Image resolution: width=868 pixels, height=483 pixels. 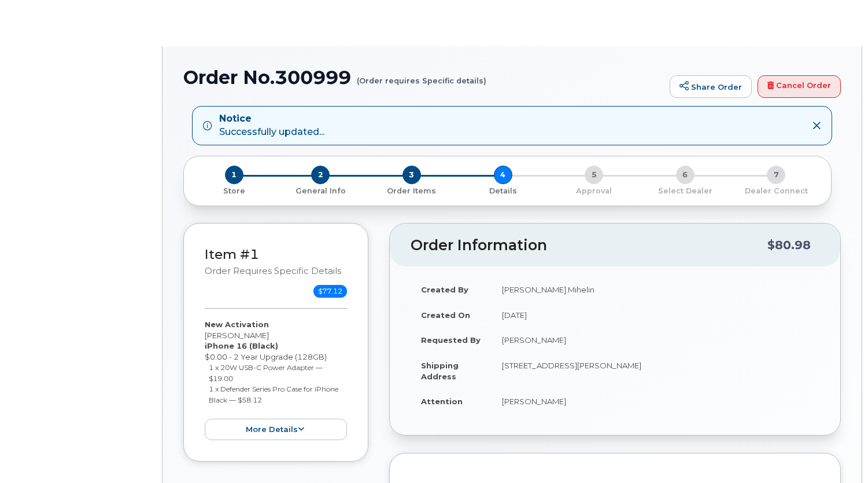 What do you see at coordinates (236, 324) in the screenshot?
I see `strong: New Activation` at bounding box center [236, 324].